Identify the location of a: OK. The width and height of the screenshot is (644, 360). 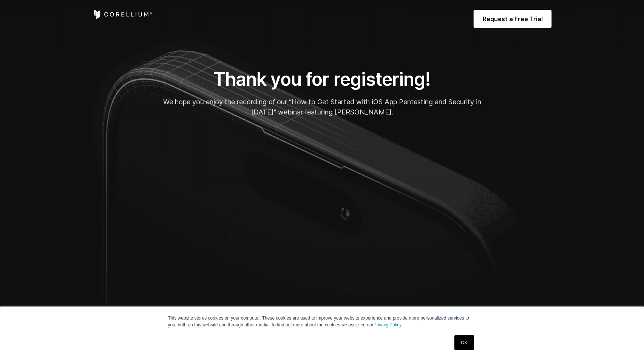
(464, 343).